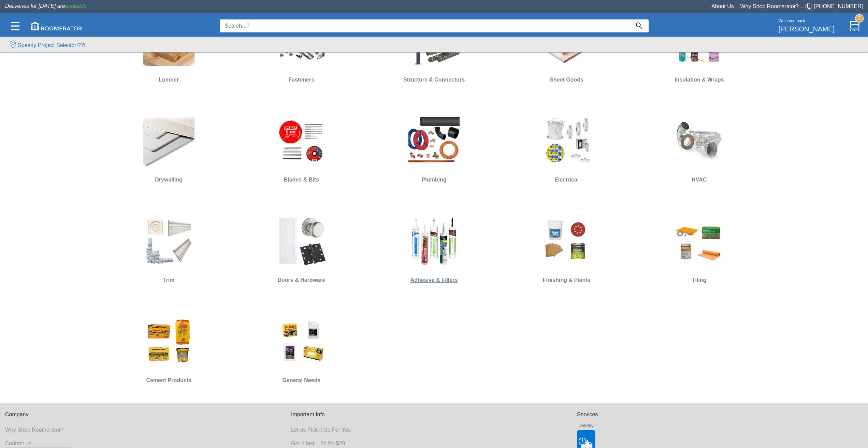  I want to click on a: About Us, so click(722, 6).